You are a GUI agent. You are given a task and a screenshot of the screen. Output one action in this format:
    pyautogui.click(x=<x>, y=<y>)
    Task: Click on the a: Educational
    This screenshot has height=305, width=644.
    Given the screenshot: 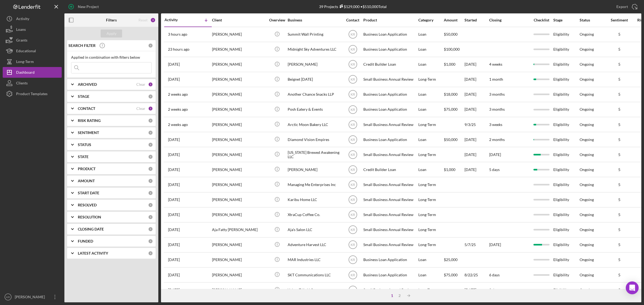 What is the action you would take?
    pyautogui.click(x=32, y=51)
    